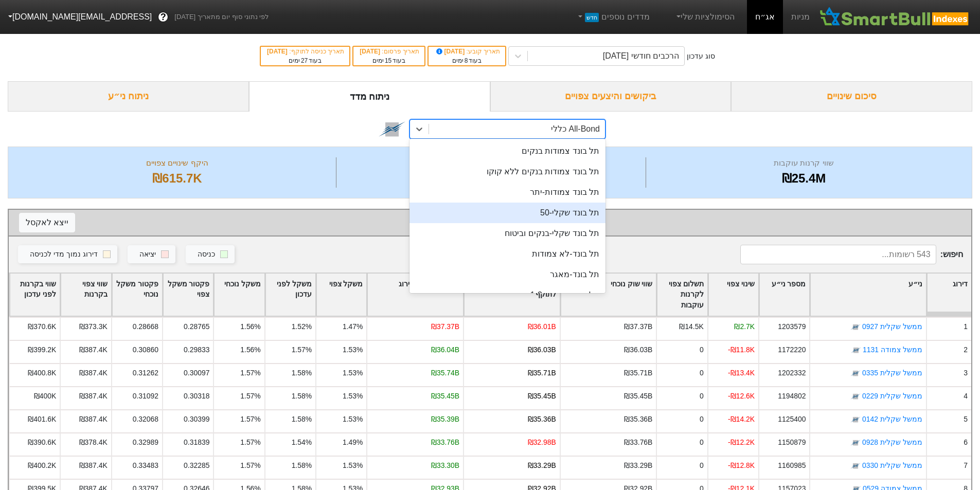 Image resolution: width=980 pixels, height=490 pixels. I want to click on div: 6, so click(965, 442).